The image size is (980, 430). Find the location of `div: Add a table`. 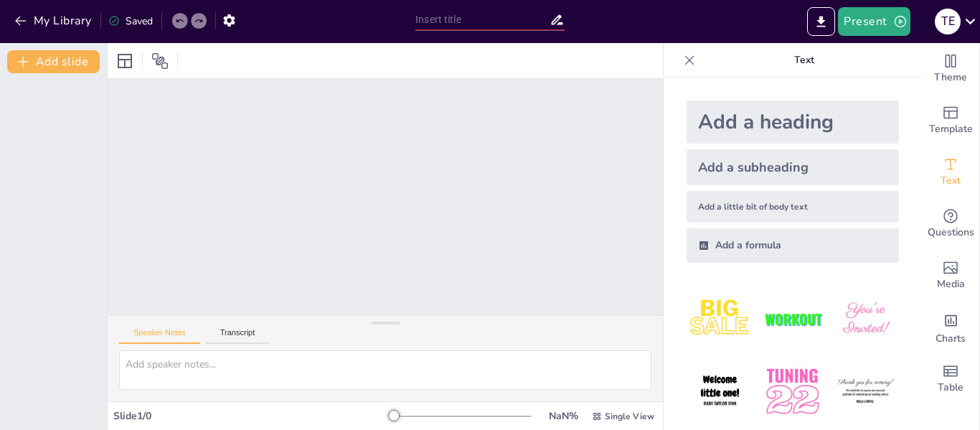

div: Add a table is located at coordinates (951, 379).